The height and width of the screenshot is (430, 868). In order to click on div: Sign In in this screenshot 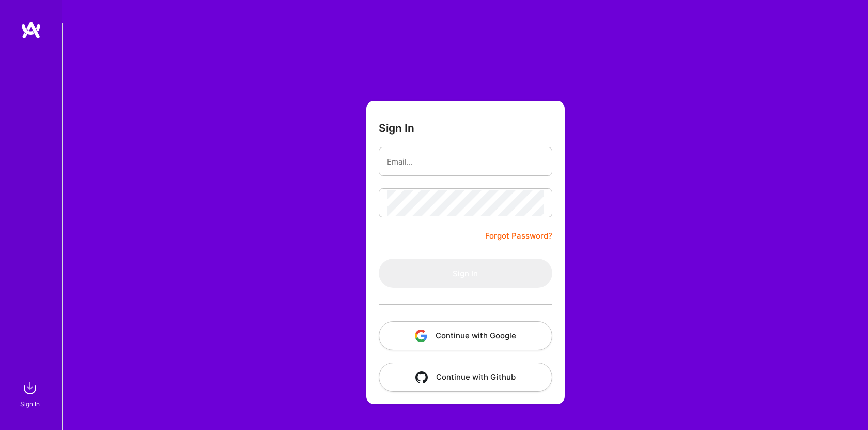, I will do `click(30, 403)`.